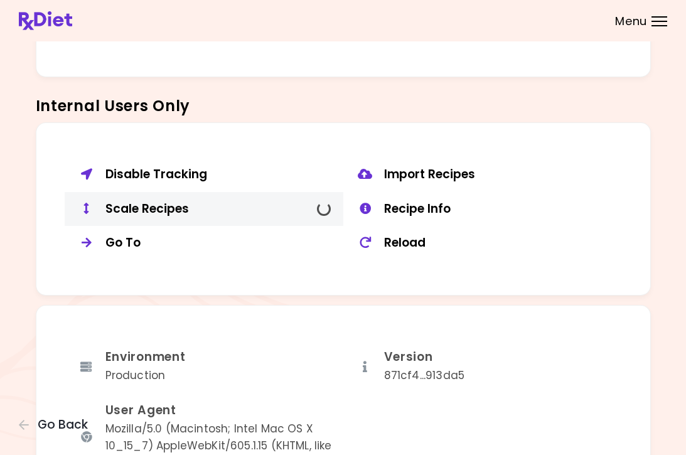 Image resolution: width=686 pixels, height=455 pixels. What do you see at coordinates (220, 243) in the screenshot?
I see `div: Go To` at bounding box center [220, 243].